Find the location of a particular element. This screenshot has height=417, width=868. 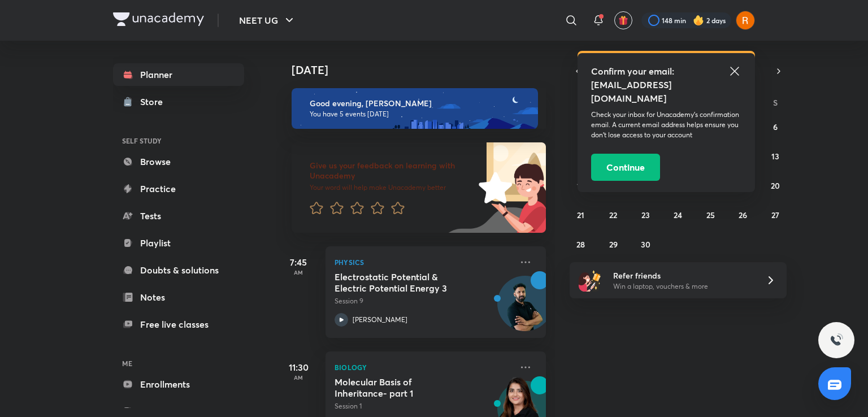

button: NEET UG is located at coordinates (268, 20).